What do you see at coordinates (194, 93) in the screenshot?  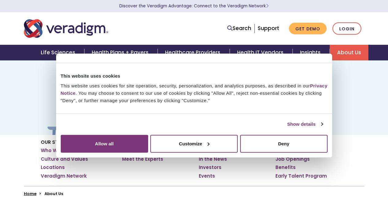 I see `div: This website uses cookies for site operation, security, personalization, and analytics purposes, ...` at bounding box center [194, 93].